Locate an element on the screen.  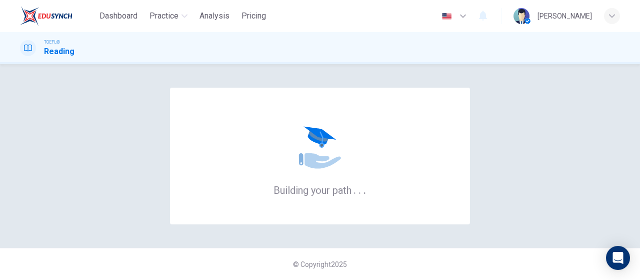
a: Pricing is located at coordinates (254, 16).